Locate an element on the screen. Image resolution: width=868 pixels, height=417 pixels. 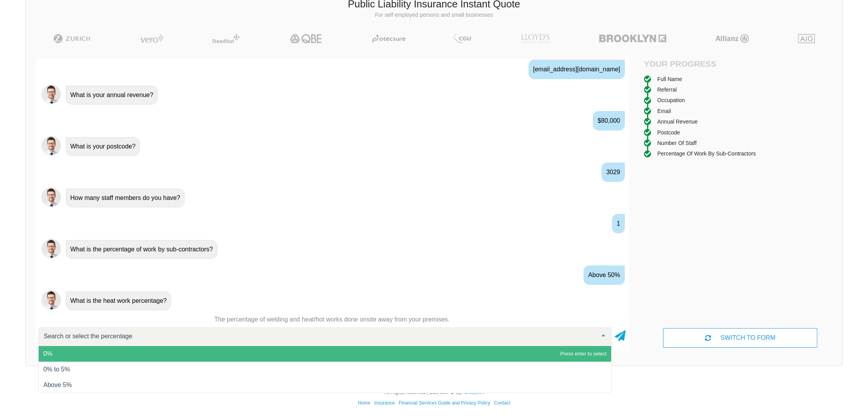
a: Insurance is located at coordinates (384, 403).